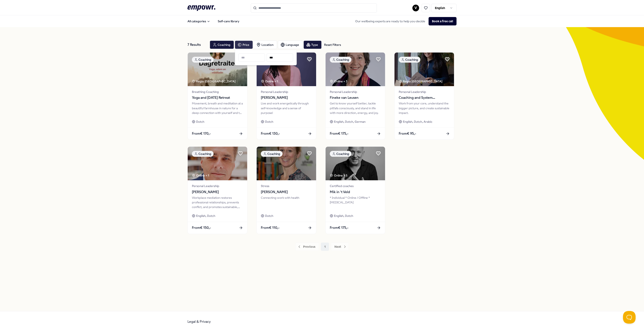 This screenshot has height=332, width=644. Describe the element at coordinates (265, 45) in the screenshot. I see `div: Location` at that location.